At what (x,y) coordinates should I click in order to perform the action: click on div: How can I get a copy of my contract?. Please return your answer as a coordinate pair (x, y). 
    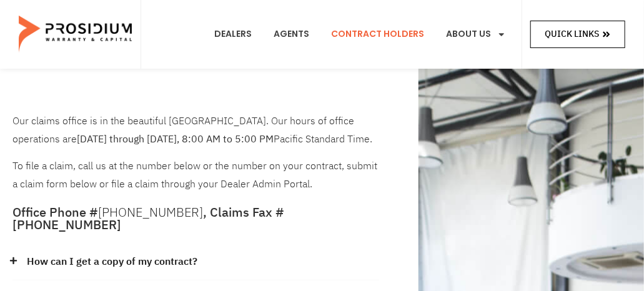
    Looking at the image, I should click on (196, 263).